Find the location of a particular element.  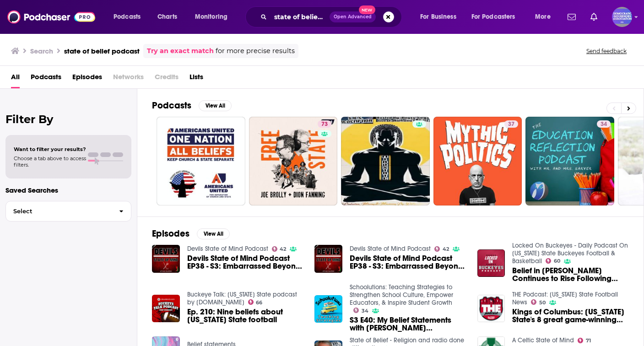

h3: Search is located at coordinates (42, 51).